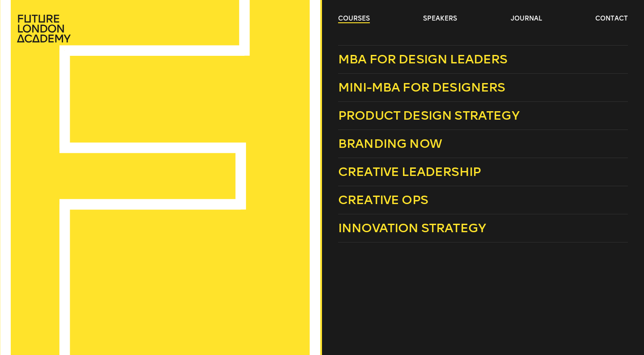 Image resolution: width=644 pixels, height=355 pixels. What do you see at coordinates (412, 228) in the screenshot?
I see `span: Innovation Strategy` at bounding box center [412, 228].